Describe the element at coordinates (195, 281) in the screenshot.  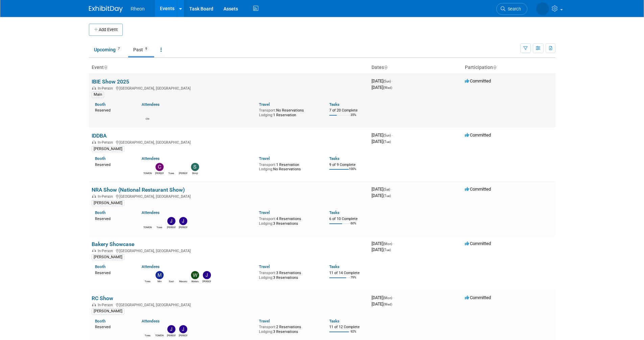
I see `div: Wataru Fukushima` at that location.